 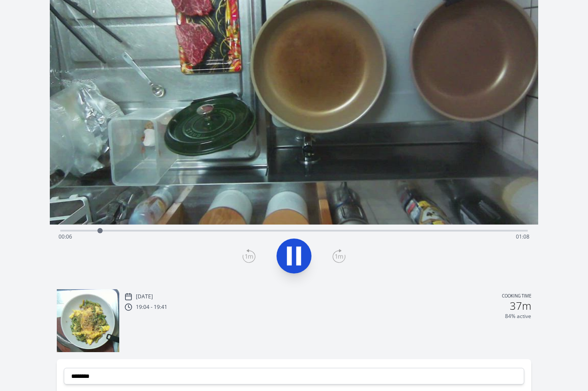 I want to click on h2: 37m, so click(x=520, y=306).